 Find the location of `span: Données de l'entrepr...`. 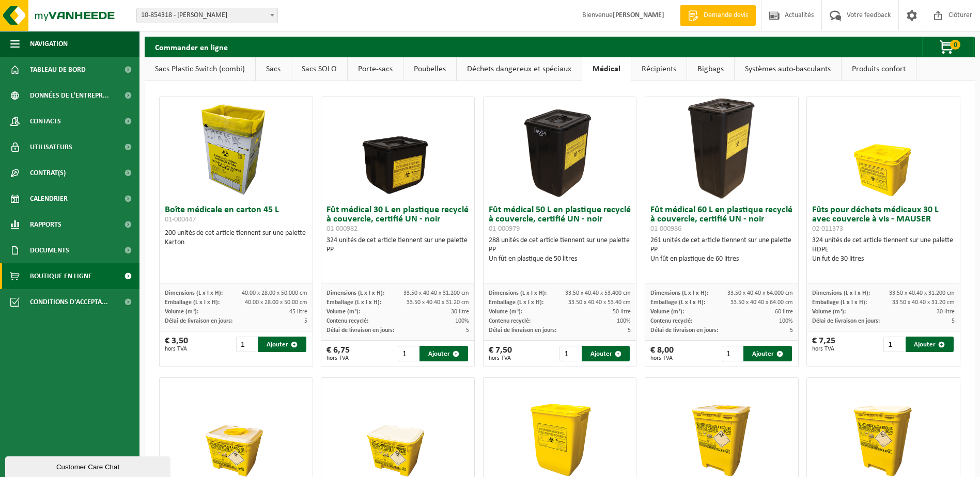

span: Données de l'entrepr... is located at coordinates (69, 95).